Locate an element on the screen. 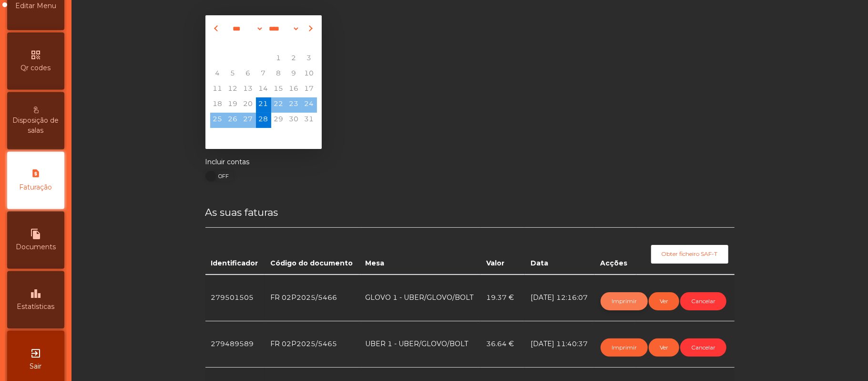 This screenshot has width=868, height=381. i: request_page is located at coordinates (35, 174).